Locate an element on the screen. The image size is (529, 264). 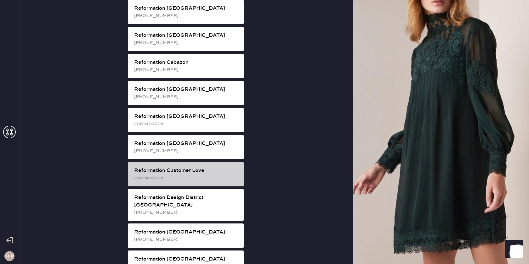
h3: CLR is located at coordinates (9, 257).